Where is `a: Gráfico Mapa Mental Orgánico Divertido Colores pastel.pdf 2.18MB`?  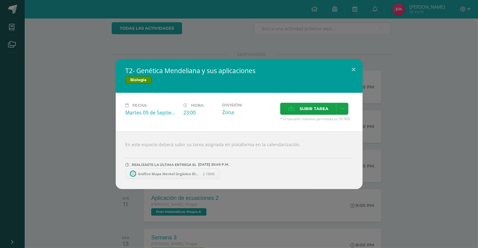
a: Gráfico Mapa Mental Orgánico Divertido Colores pastel.pdf 2.18MB is located at coordinates (173, 174).